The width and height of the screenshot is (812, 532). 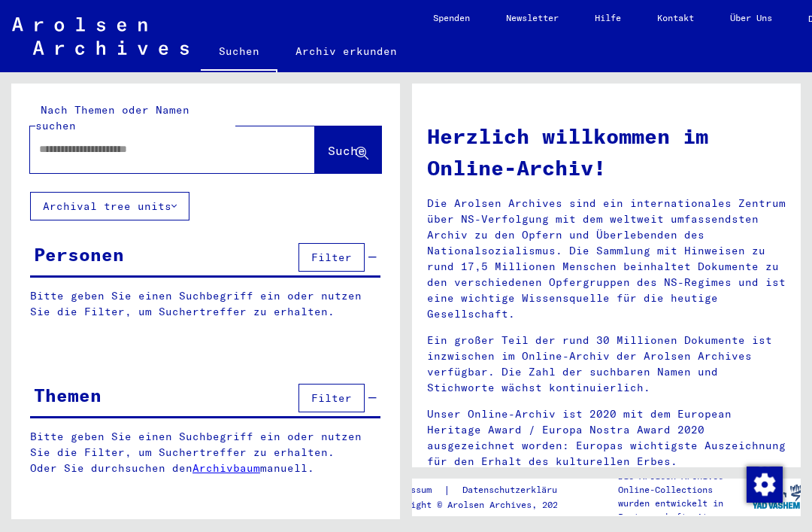 What do you see at coordinates (110, 206) in the screenshot?
I see `button: Archival tree units` at bounding box center [110, 206].